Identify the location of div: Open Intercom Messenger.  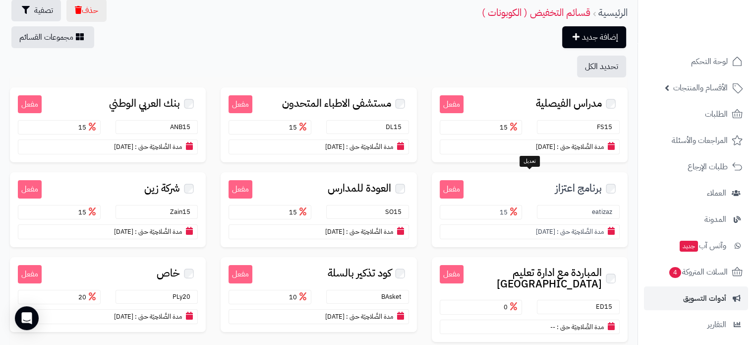
(27, 318).